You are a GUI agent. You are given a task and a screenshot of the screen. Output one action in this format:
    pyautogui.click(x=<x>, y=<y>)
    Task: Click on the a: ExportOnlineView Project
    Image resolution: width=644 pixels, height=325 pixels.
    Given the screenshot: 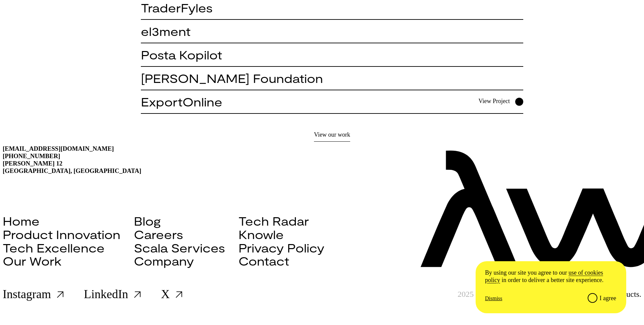 What is the action you would take?
    pyautogui.click(x=332, y=102)
    